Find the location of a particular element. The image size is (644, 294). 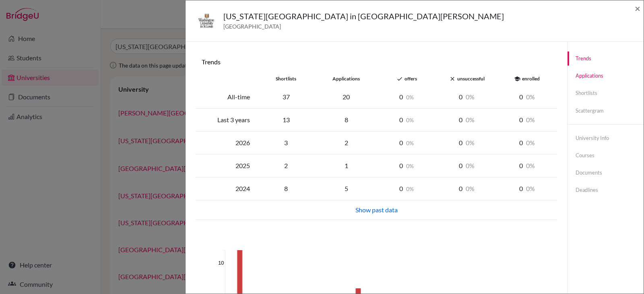

div: Last 3 years is located at coordinates (226, 120).